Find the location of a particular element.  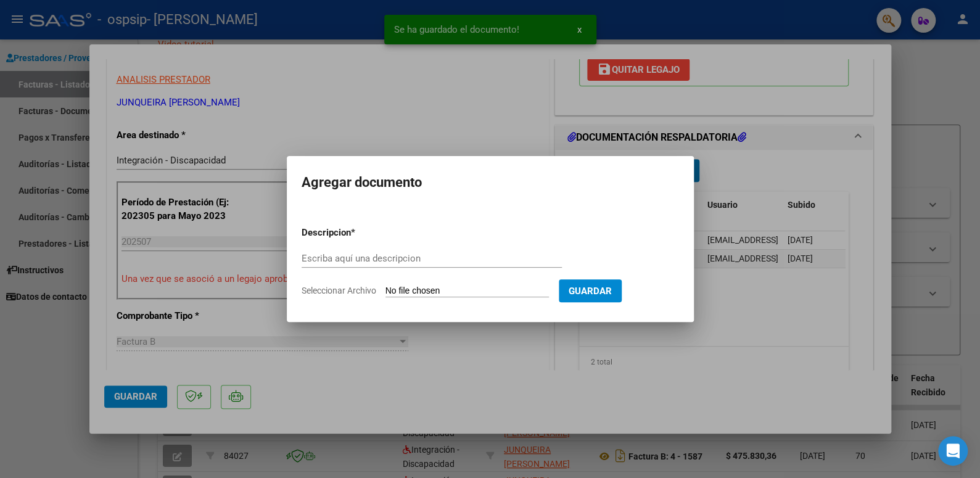

button: Guardar is located at coordinates (590, 291).